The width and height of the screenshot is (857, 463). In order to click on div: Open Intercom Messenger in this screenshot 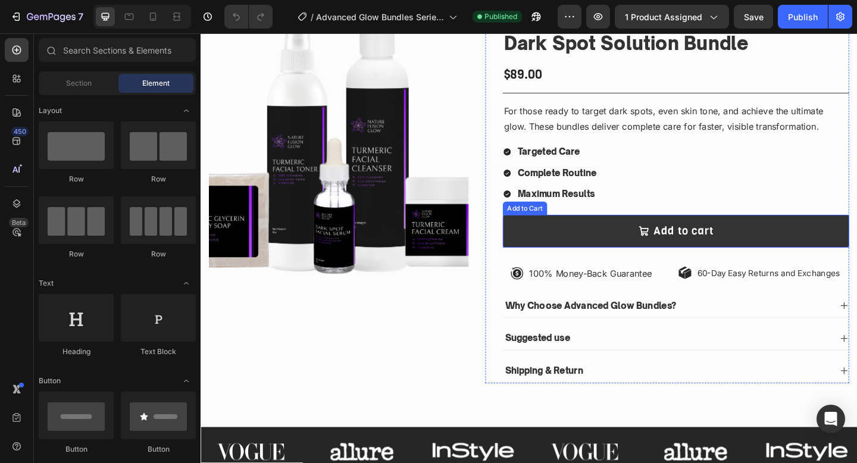, I will do `click(831, 419)`.